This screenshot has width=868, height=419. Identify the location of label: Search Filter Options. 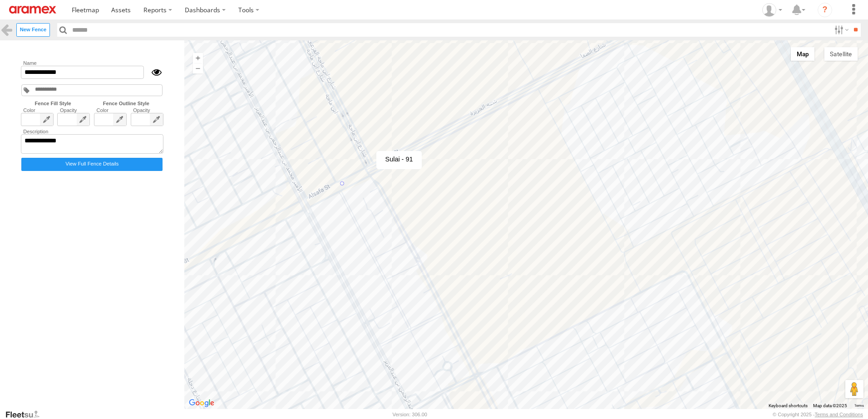
(840, 29).